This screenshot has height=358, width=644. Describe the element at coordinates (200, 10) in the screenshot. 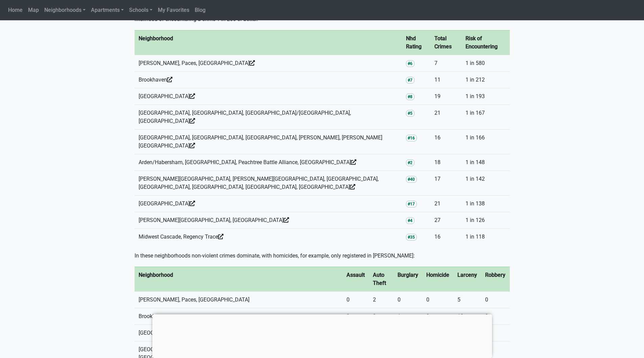

I see `span: Blog` at that location.